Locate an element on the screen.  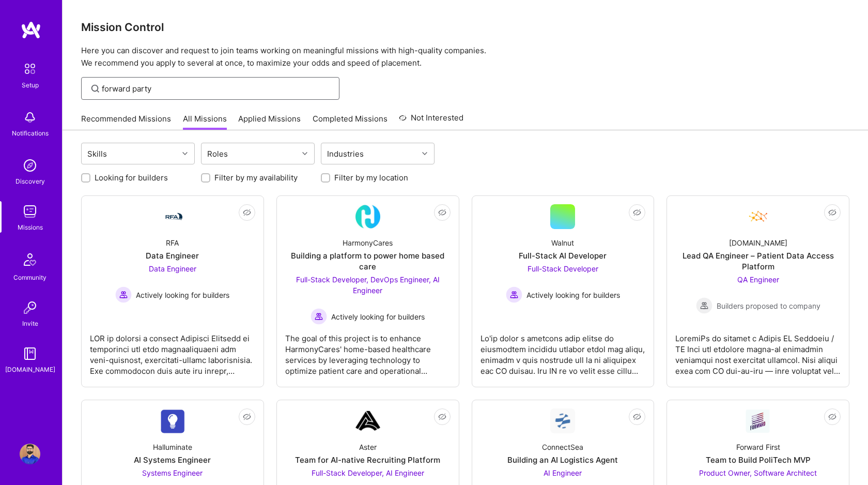
div: AI Systems Engineer is located at coordinates (172, 460).